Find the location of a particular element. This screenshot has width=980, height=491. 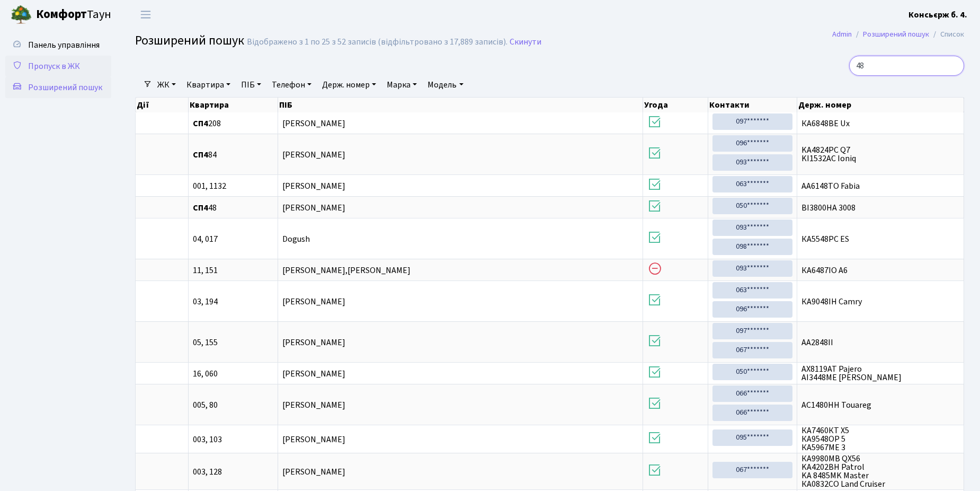

span: AA6148TO Fabia is located at coordinates (881, 186).